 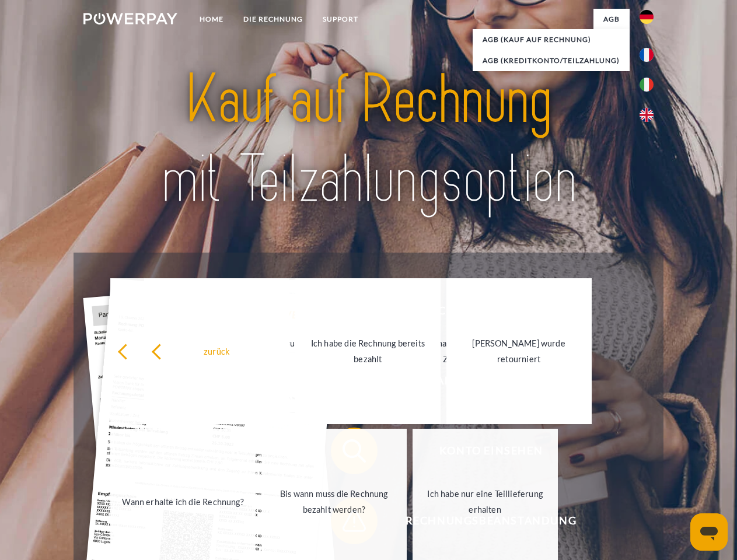 I want to click on div: Bis wann muss die Rechnung bezahlt werden?, so click(x=334, y=502).